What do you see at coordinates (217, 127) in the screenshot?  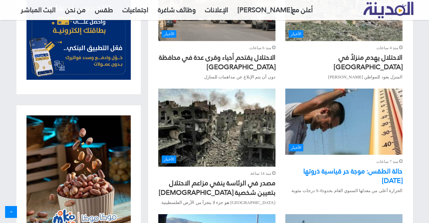 I see `img: صورة مصدر في الرئاسة ينفي مزاعم الاحتلال بتعيين شخصية فلسطينية` at bounding box center [217, 127].